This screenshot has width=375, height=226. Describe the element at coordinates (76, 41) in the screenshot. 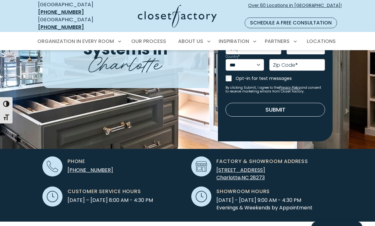

I see `span: Organization in Every Room` at that location.